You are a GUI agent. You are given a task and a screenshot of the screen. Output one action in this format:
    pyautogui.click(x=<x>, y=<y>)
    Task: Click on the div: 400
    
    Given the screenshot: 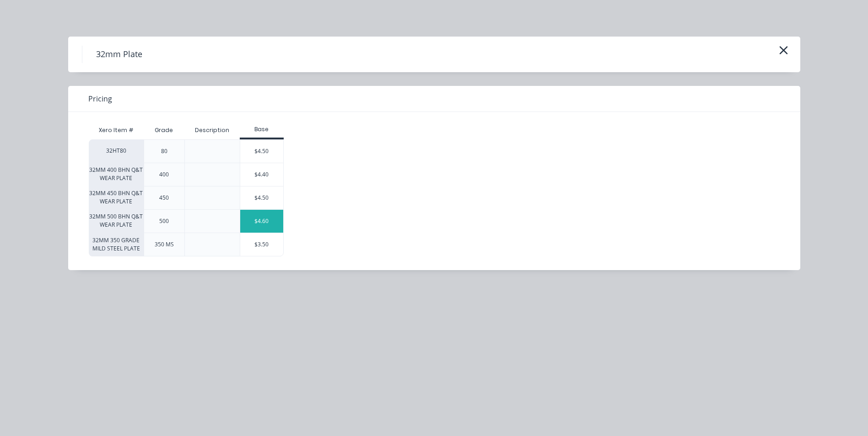 What is the action you would take?
    pyautogui.click(x=164, y=175)
    